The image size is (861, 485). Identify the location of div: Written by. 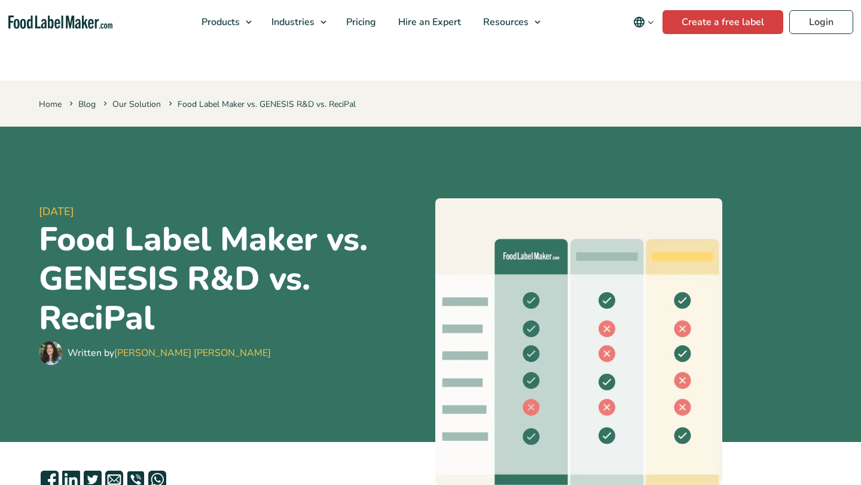
(169, 353).